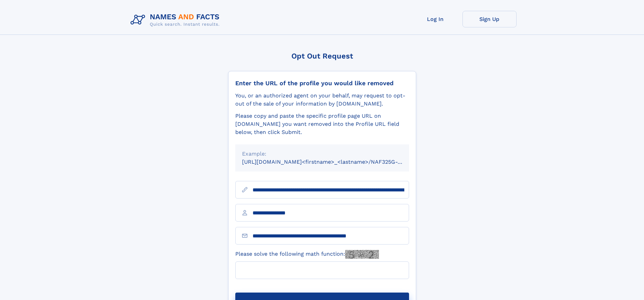  I want to click on a: Log In, so click(435, 19).